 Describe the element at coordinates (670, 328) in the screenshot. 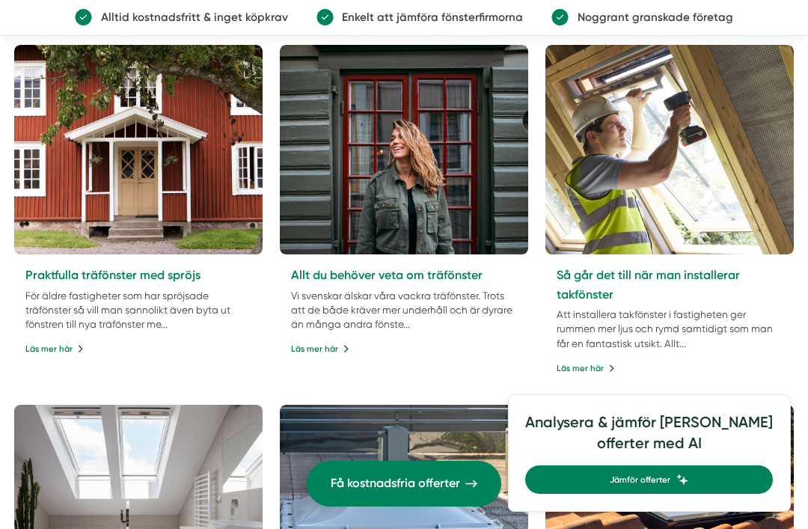

I see `p: Att installera takfönster i fastigheten ger rummen mer ljus och rymd samtidigt som man får en fan...` at that location.